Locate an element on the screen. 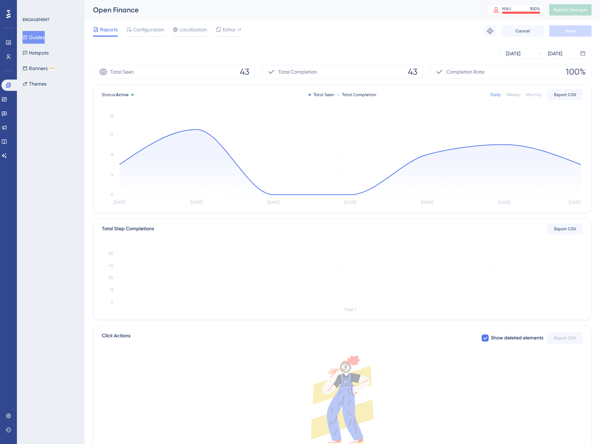 This screenshot has width=600, height=444. tspan: 15 is located at coordinates (112, 290).